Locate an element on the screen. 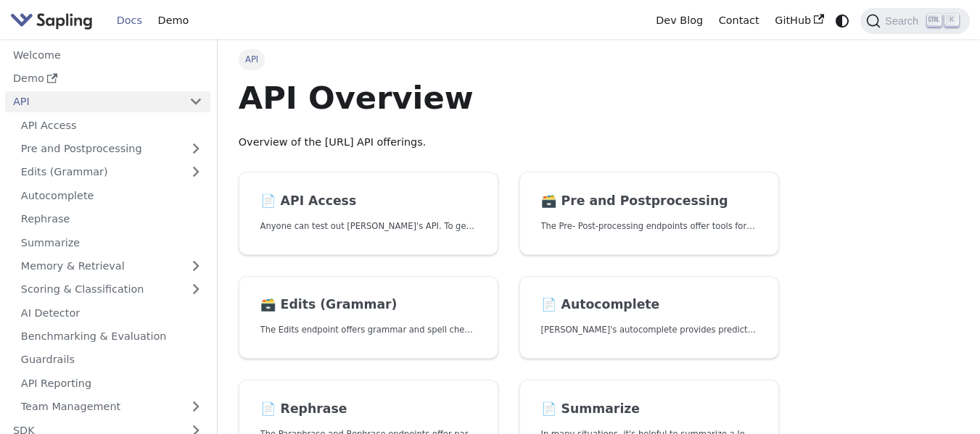  h2: Summarize is located at coordinates (650, 409).